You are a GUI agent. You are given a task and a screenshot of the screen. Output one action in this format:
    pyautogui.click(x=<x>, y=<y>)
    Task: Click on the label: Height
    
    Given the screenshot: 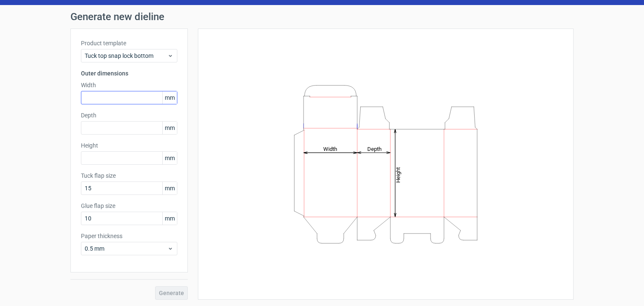 What is the action you would take?
    pyautogui.click(x=129, y=145)
    